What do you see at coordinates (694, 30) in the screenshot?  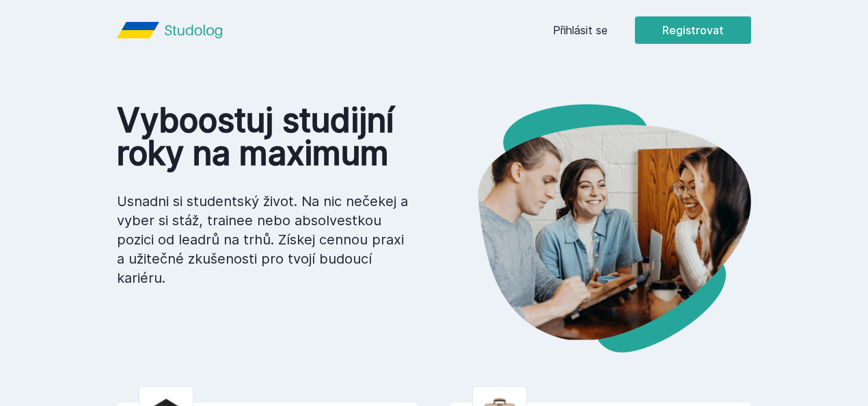 I see `button: Registrovat` at bounding box center [694, 30].